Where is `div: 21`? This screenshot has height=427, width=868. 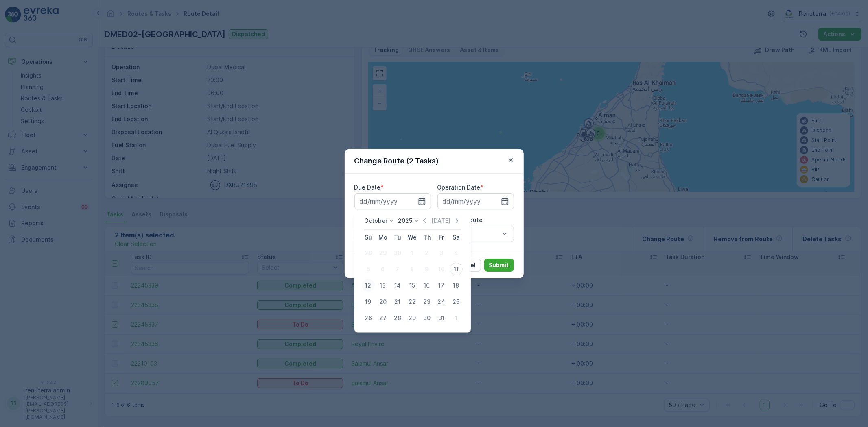
div: 21 is located at coordinates (397, 302).